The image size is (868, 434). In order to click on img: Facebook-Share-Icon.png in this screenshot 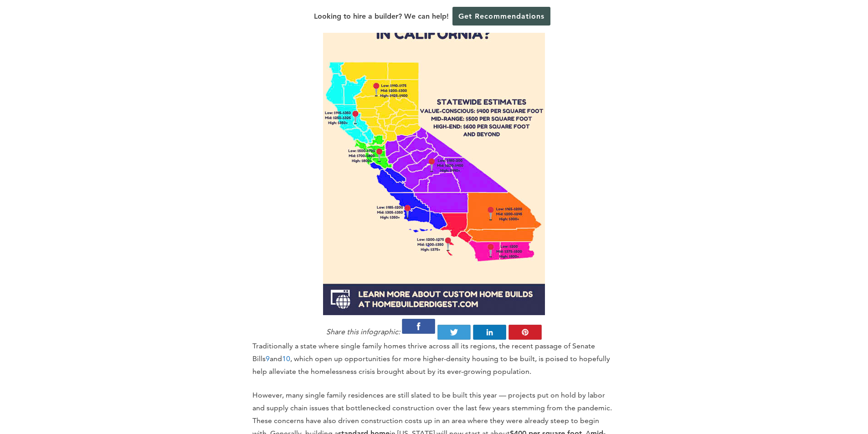, I will do `click(419, 326)`.